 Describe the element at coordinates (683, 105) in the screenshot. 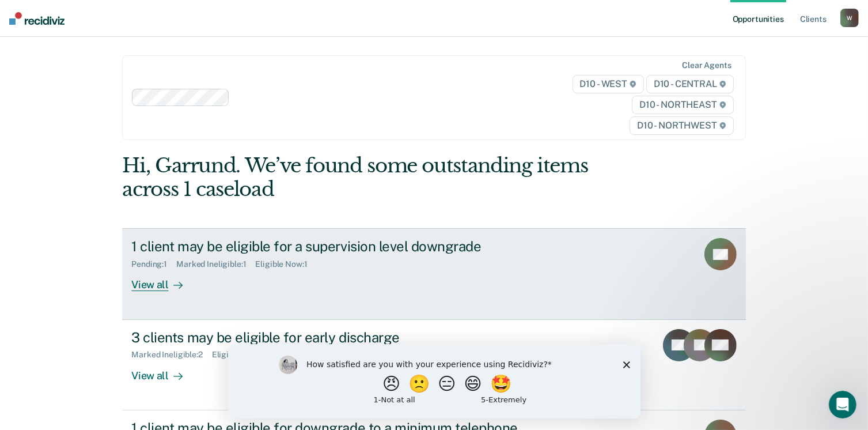

I see `span: D10 - NORTHEAST` at that location.